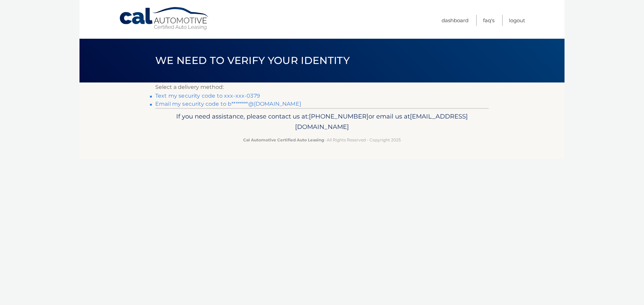 This screenshot has height=305, width=644. Describe the element at coordinates (322, 140) in the screenshot. I see `p: - All Rights Reserved - Copyright 2025` at that location.